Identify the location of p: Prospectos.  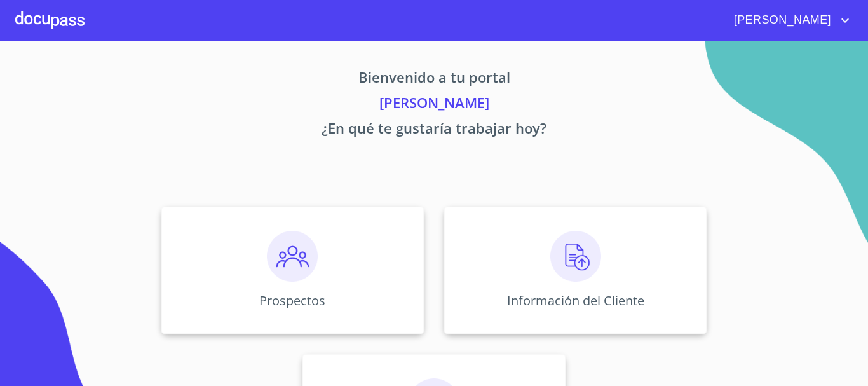
(293, 300).